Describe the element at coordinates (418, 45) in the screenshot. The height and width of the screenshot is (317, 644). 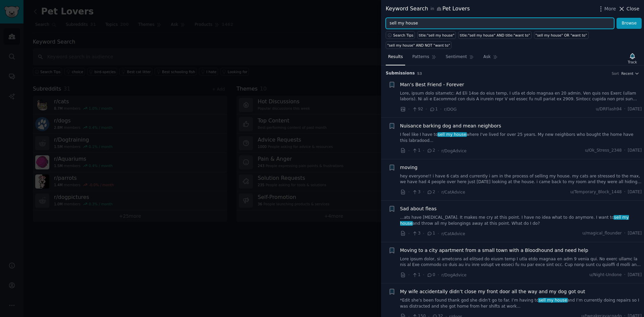
I see `a: "sell my house" AND NOT "want to"` at that location.